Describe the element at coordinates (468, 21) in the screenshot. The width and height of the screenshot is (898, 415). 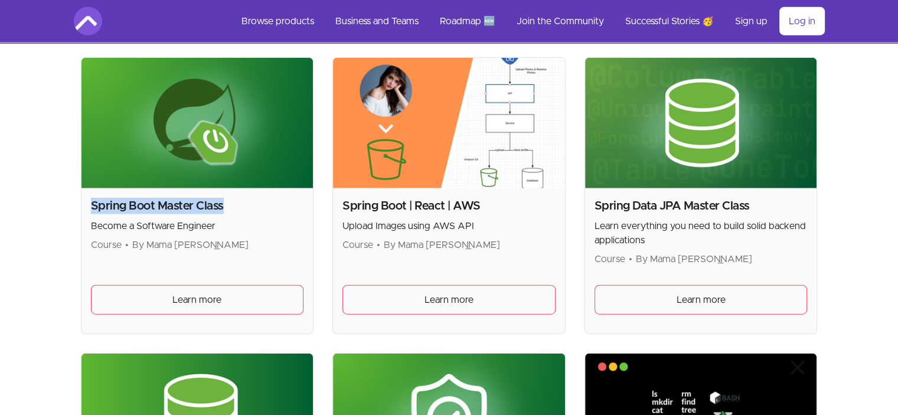
I see `a: Roadmap 🆕` at that location.